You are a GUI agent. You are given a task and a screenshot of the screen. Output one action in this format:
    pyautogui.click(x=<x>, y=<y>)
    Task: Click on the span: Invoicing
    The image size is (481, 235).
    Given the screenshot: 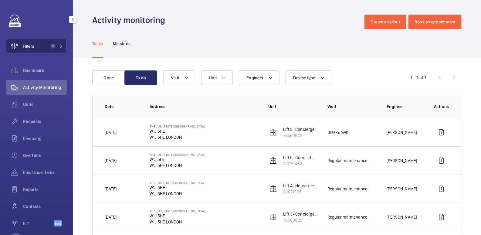 What is the action you would take?
    pyautogui.click(x=45, y=138)
    